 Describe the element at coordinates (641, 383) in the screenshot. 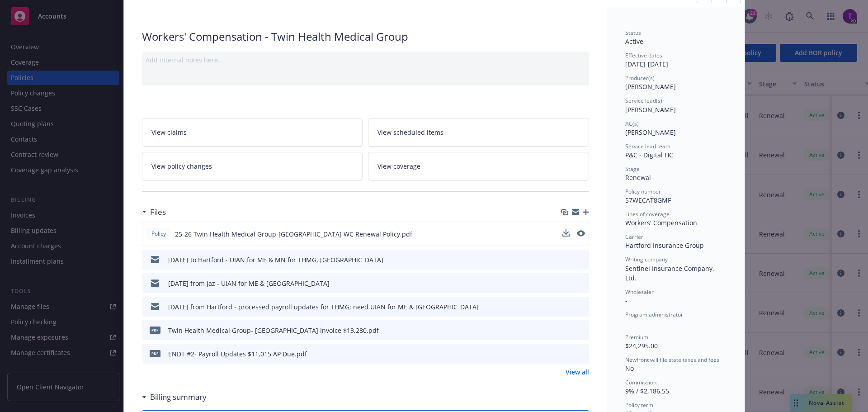

I see `span: Commission` at that location.